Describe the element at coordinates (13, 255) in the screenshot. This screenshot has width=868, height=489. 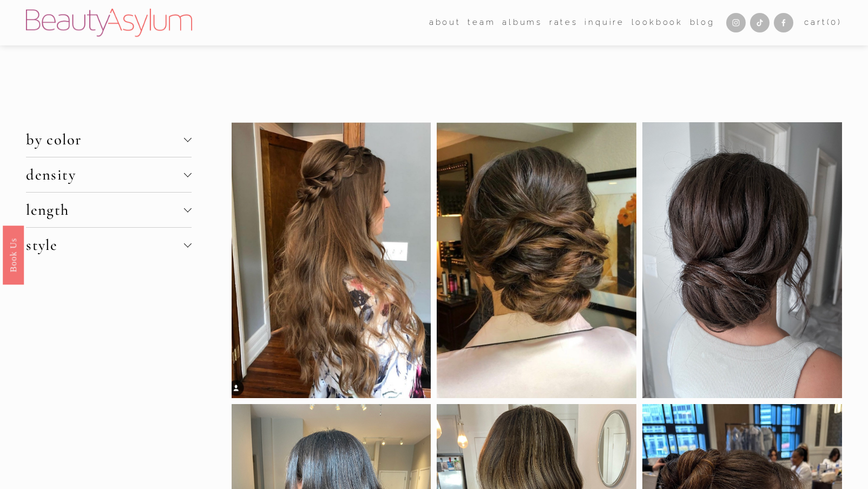
I see `a: Book Us` at that location.